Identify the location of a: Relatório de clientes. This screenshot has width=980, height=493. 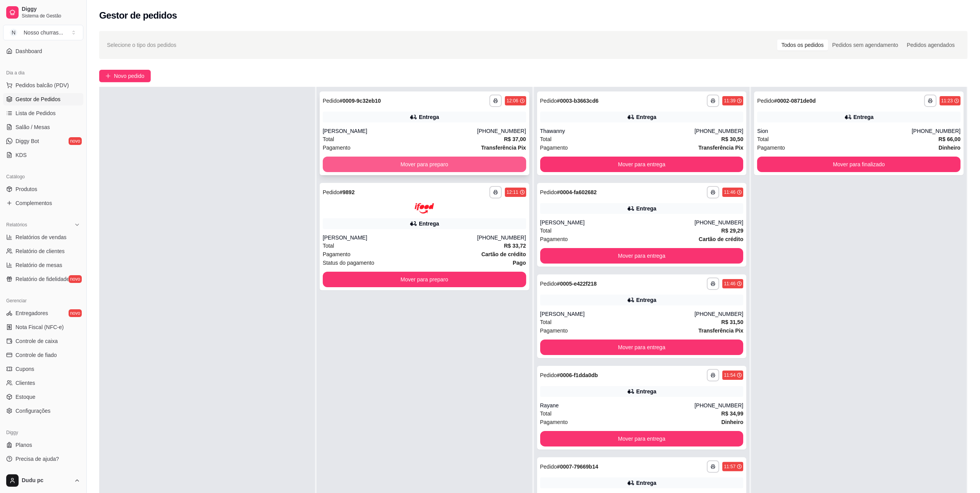
(43, 251).